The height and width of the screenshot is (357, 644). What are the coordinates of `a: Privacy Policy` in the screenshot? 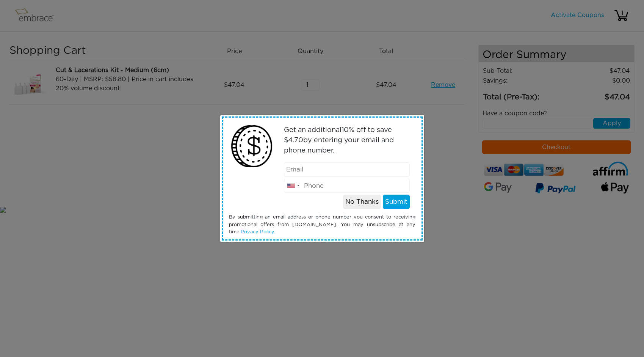 It's located at (257, 232).